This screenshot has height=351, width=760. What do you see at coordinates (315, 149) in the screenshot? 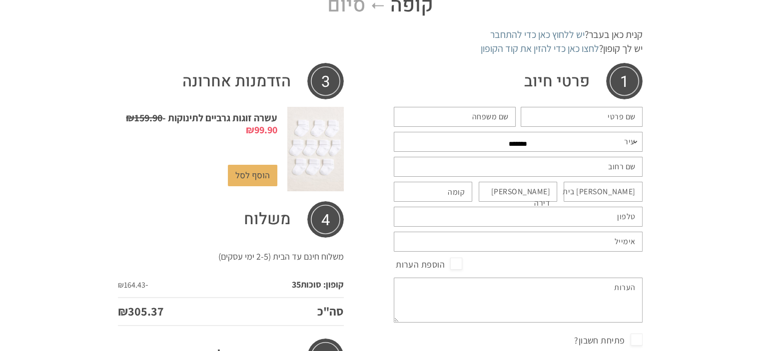
I see `img: עשרה זוגות גרביים לתינוקות` at bounding box center [315, 149].